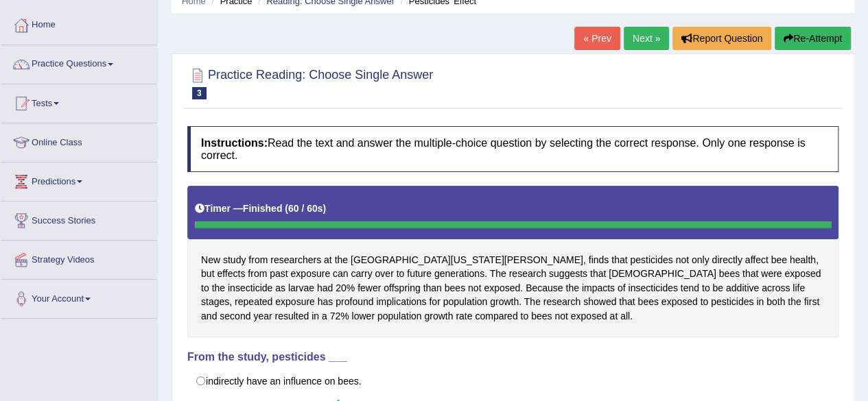 The height and width of the screenshot is (401, 868). Describe the element at coordinates (597, 38) in the screenshot. I see `a: « Prev` at that location.